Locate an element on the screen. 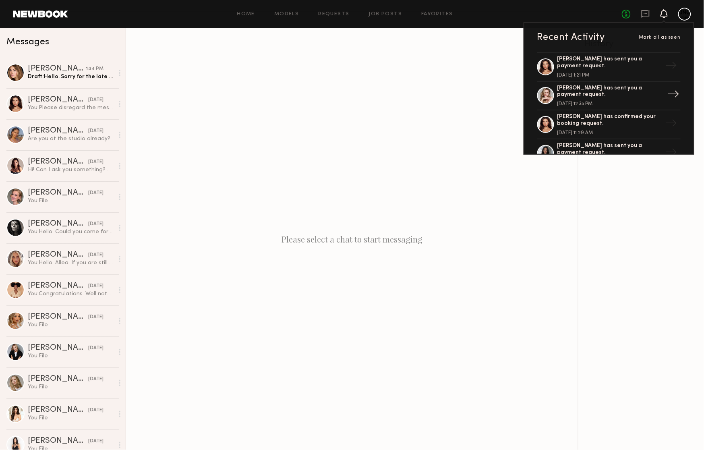  a: Home is located at coordinates (246, 14).